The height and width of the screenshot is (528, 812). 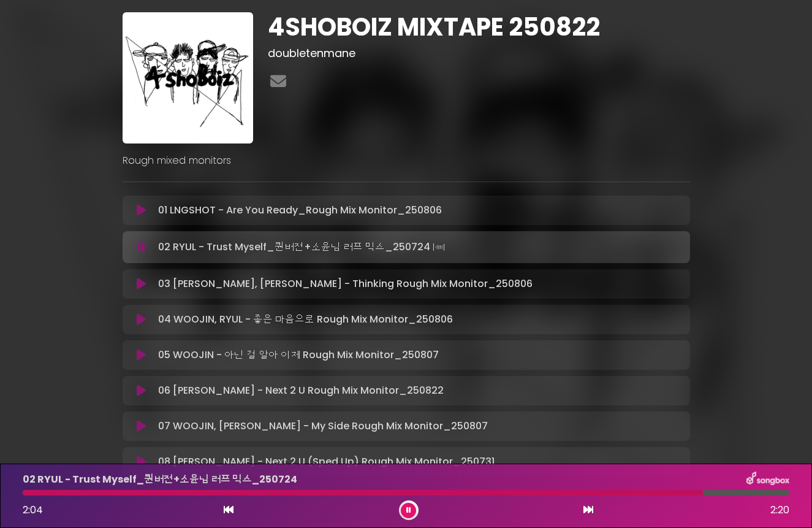 What do you see at coordinates (407, 161) in the screenshot?
I see `p: Rough mixed monitors` at bounding box center [407, 161].